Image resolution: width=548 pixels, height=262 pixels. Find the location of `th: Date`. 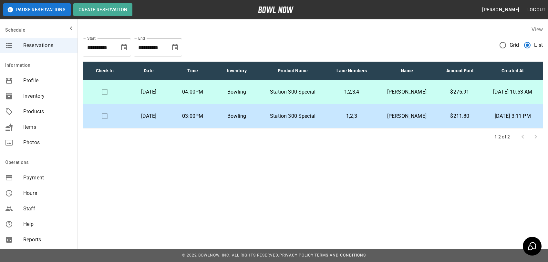

th: Date is located at coordinates (149, 71).